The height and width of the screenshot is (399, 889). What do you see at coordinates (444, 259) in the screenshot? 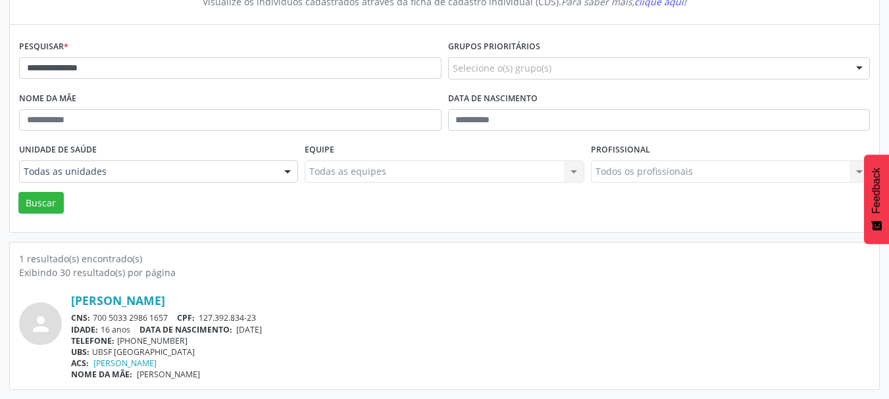
I see `div: 1 resultado(s) encontrado(s)` at bounding box center [444, 259].